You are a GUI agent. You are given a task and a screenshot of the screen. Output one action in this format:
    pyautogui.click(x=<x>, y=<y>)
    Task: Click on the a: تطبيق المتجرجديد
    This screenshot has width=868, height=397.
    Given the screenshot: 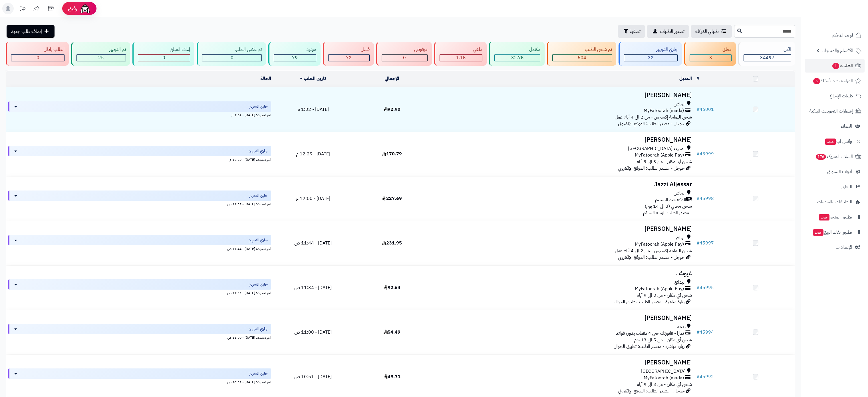 What is the action you would take?
    pyautogui.click(x=834, y=217)
    